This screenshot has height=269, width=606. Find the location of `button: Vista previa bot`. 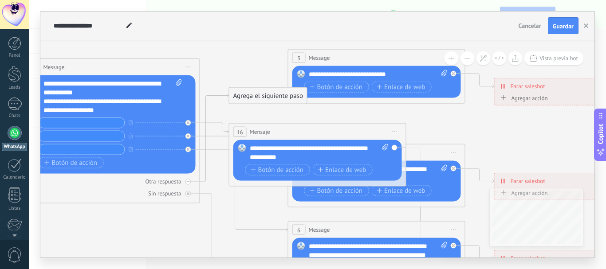

button: Vista previa bot is located at coordinates (554, 58).